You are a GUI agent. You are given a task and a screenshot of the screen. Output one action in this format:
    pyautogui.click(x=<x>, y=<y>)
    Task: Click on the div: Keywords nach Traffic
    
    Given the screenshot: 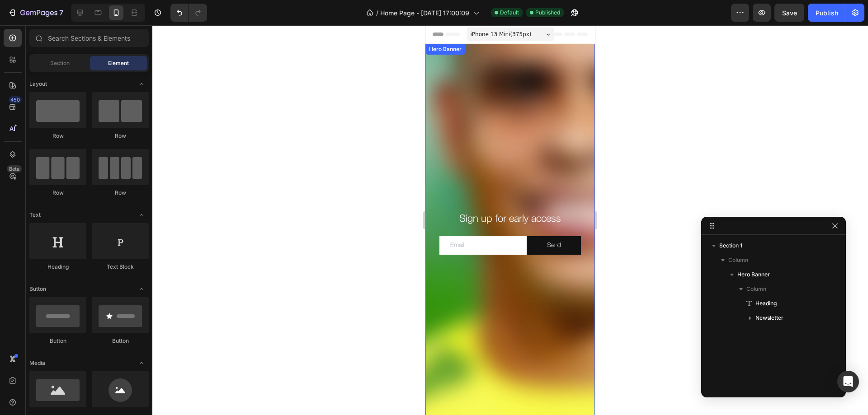 What is the action you would take?
    pyautogui.click(x=127, y=56)
    